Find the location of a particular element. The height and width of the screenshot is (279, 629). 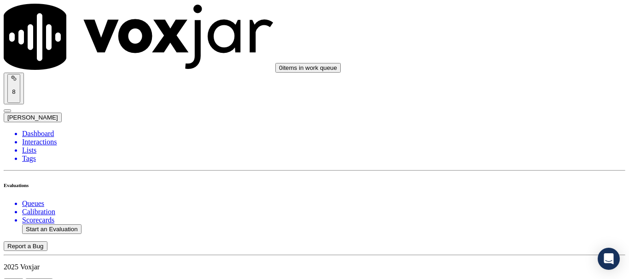

button: Report a Bug is located at coordinates (25, 246).